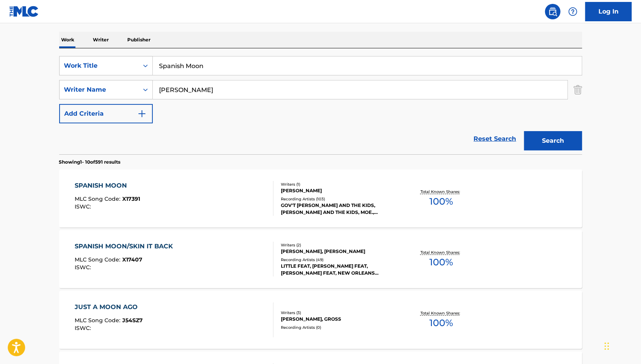 This screenshot has height=364, width=641. What do you see at coordinates (99, 90) in the screenshot?
I see `div: Writer Name` at bounding box center [99, 90].